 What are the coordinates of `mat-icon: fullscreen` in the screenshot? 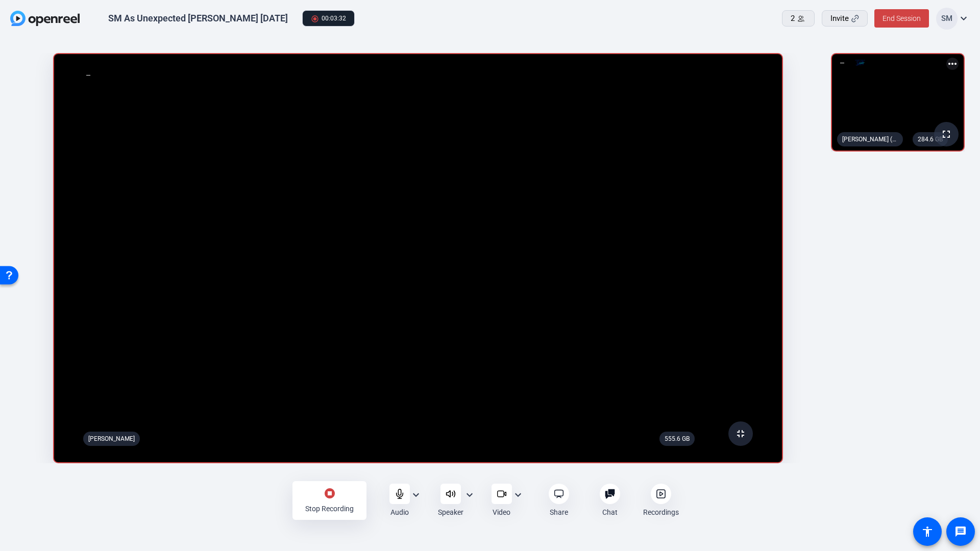 It's located at (946, 134).